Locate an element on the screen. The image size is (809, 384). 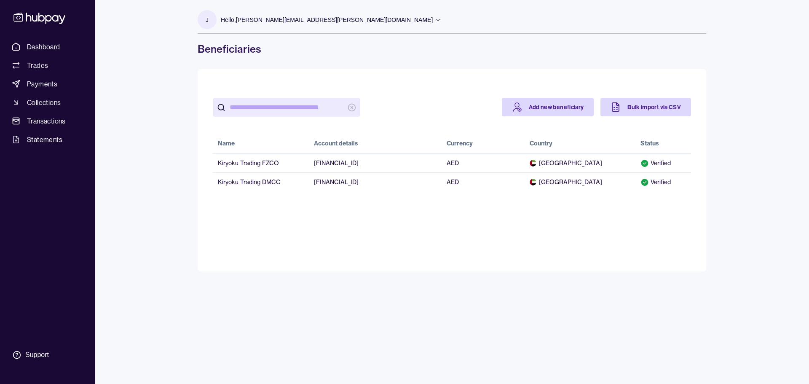
a: Dashboard is located at coordinates (47, 47).